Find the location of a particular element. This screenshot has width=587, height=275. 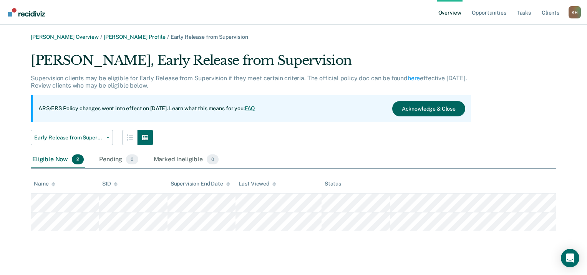

div: Last Viewed is located at coordinates (257, 184).